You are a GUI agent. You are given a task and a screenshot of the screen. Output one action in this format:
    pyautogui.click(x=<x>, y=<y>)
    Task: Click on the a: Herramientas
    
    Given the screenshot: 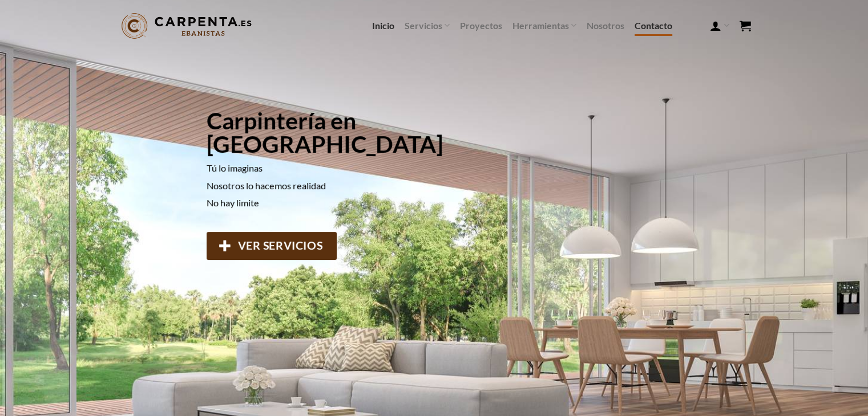 What is the action you would take?
    pyautogui.click(x=544, y=25)
    